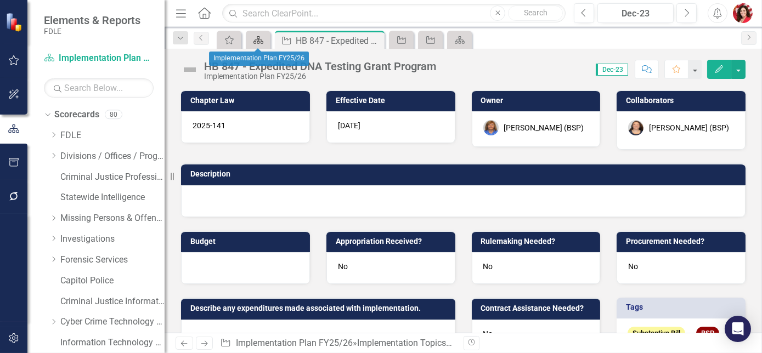  I want to click on h3: Budget, so click(248, 241).